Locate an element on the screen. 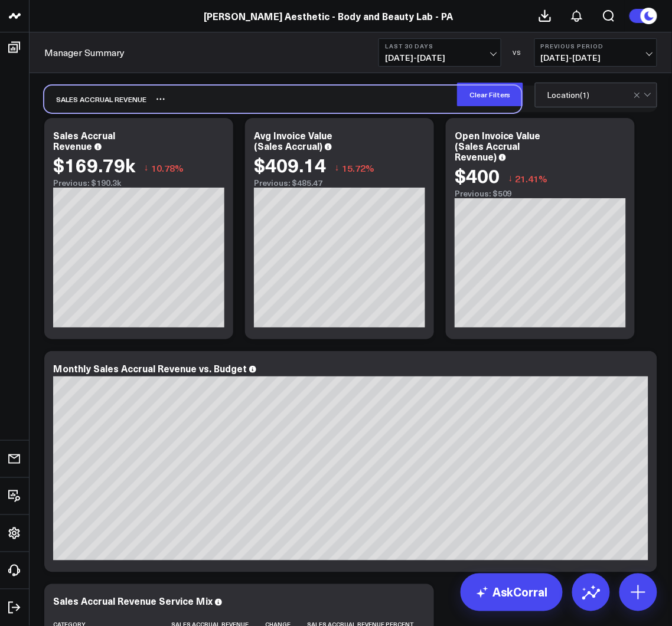 This screenshot has width=672, height=626. span: 15.72% is located at coordinates (357, 168).